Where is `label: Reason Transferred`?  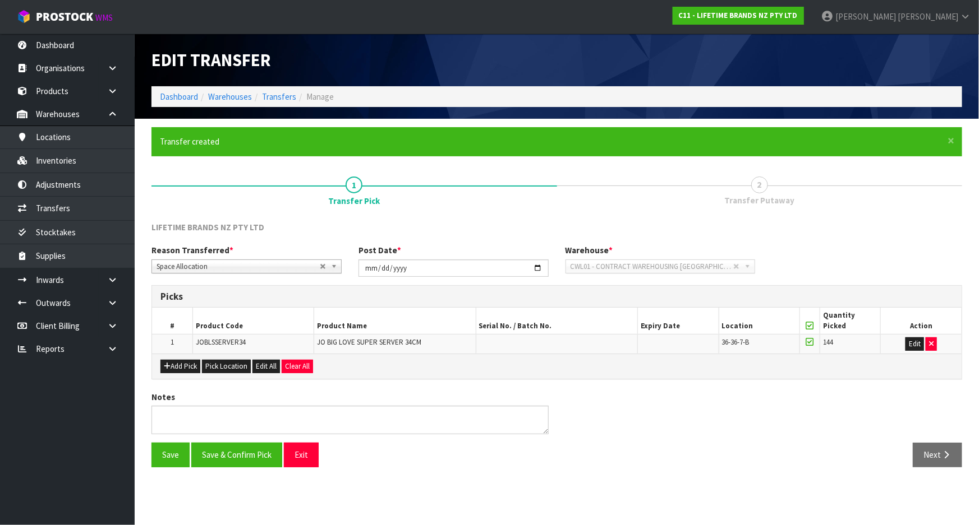
label: Reason Transferred is located at coordinates (192, 250).